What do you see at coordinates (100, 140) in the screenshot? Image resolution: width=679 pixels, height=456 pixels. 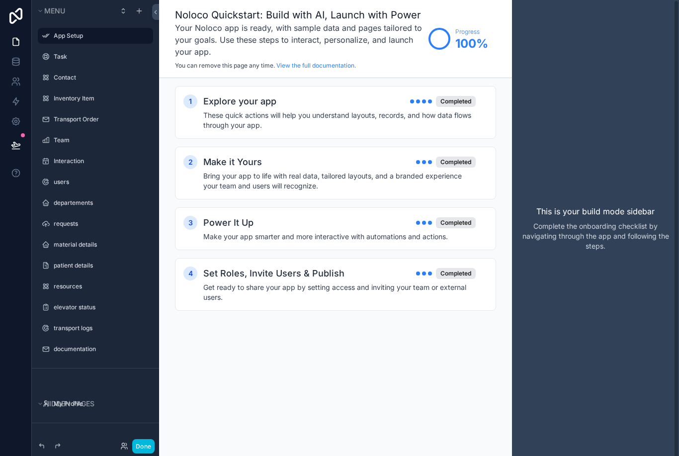 I see `label: Team` at bounding box center [100, 140].